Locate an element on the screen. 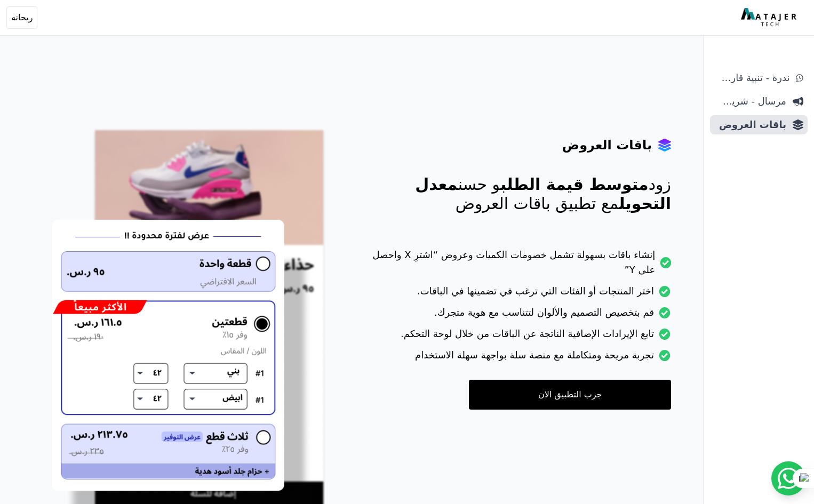 The image size is (814, 504). li: قم بتخصيص التصميم والألوان لتتناسب مع هوية متجرك. is located at coordinates (519, 316).